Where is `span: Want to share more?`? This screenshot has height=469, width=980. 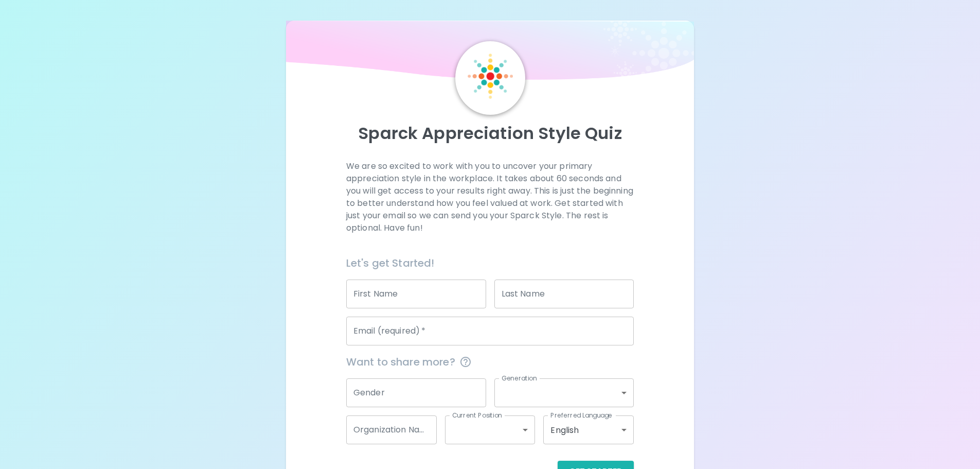 span: Want to share more? is located at coordinates (490, 362).